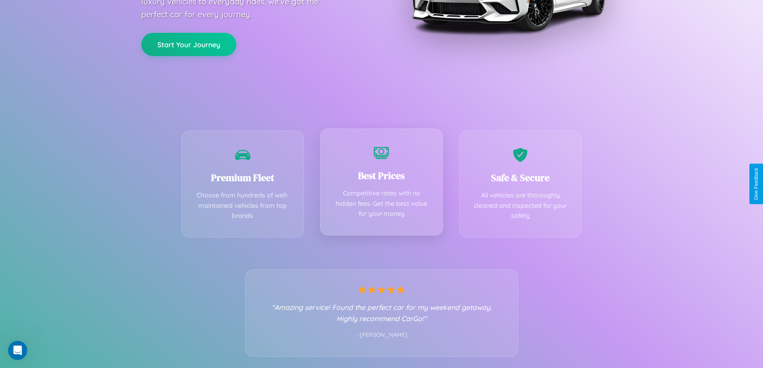 Image resolution: width=763 pixels, height=368 pixels. What do you see at coordinates (381, 204) in the screenshot?
I see `p: Competitive rates with no hidden fees. Get the best value for your money` at bounding box center [381, 204].